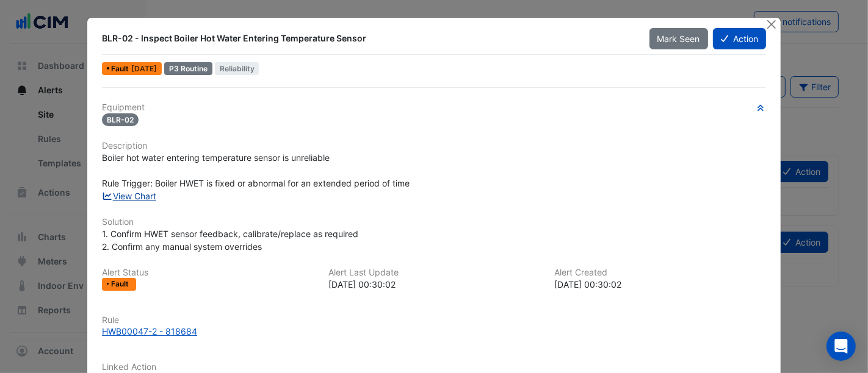 The width and height of the screenshot is (868, 373). I want to click on h6: Linked Action, so click(434, 367).